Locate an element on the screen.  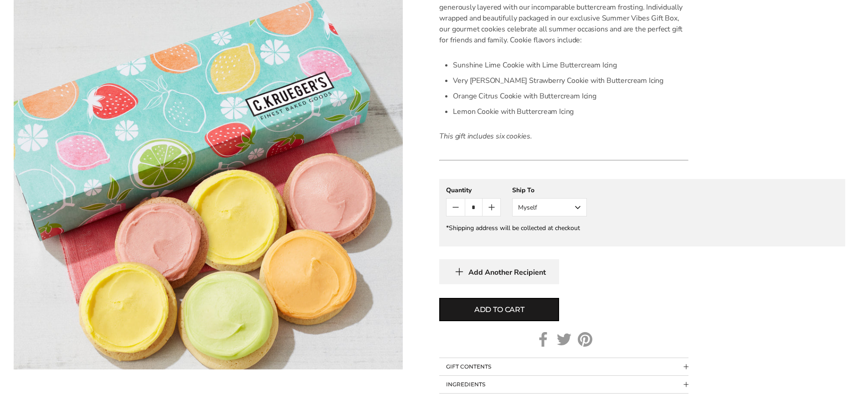
a: Facebook is located at coordinates (543, 339).